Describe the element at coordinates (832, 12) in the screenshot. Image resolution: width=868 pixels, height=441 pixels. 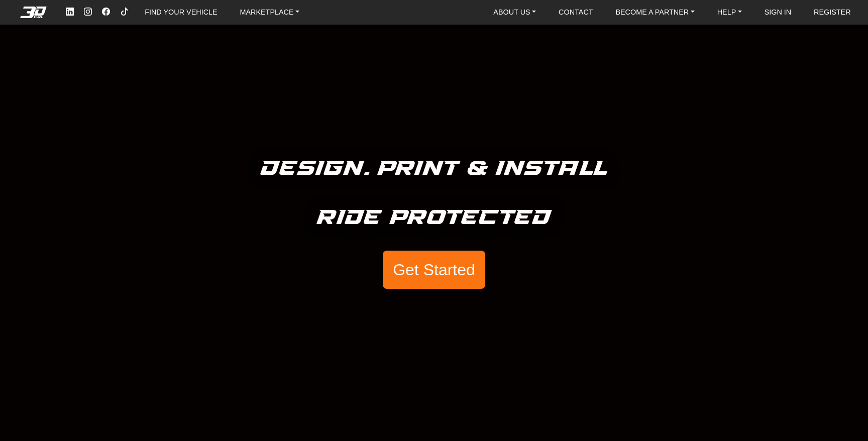
I see `a: REGISTER` at that location.